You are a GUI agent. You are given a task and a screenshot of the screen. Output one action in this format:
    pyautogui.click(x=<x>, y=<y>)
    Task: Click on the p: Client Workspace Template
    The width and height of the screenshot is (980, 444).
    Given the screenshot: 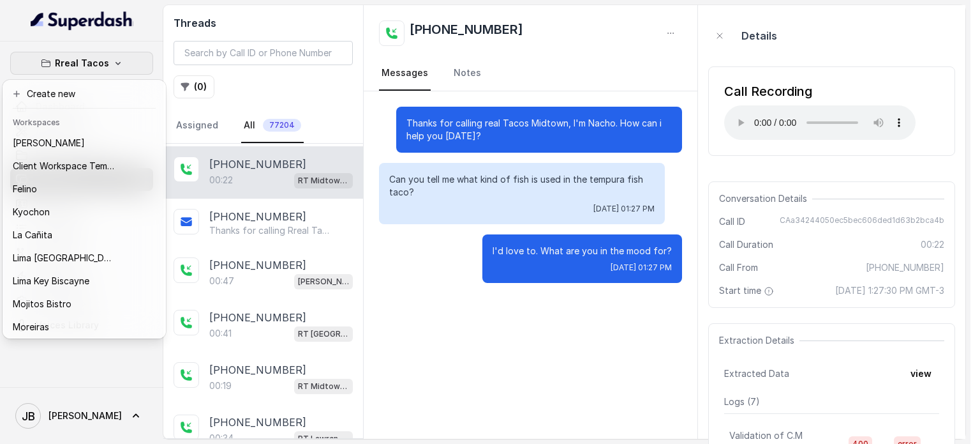 What is the action you would take?
    pyautogui.click(x=63, y=166)
    